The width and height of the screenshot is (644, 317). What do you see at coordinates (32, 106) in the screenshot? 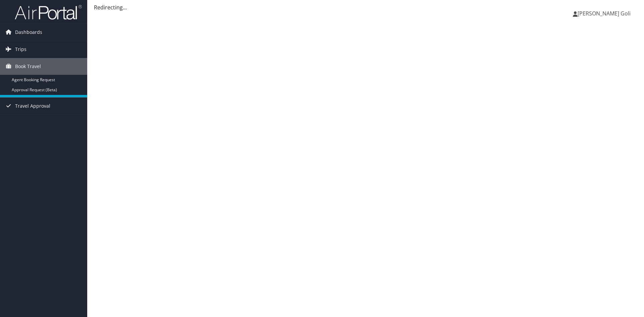
I see `span: Travel Approval` at bounding box center [32, 106].